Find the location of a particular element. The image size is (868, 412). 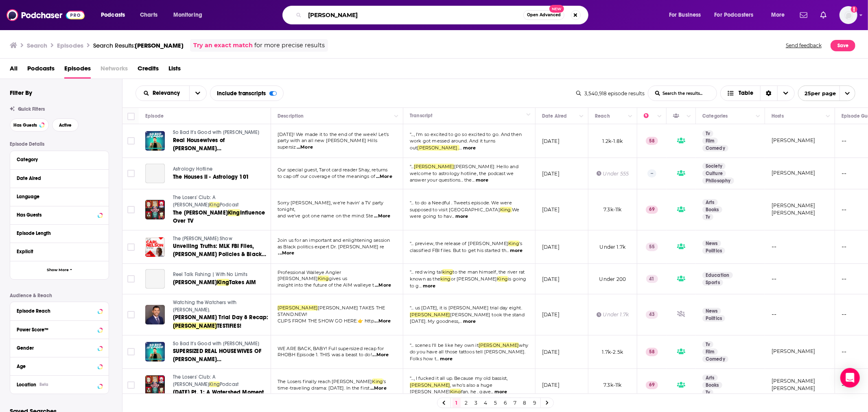

span: Location is located at coordinates (26, 385).